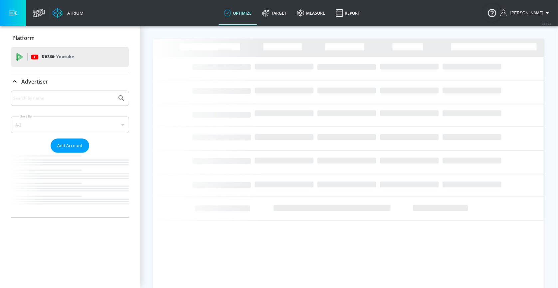 Image resolution: width=558 pixels, height=288 pixels. Describe the element at coordinates (70, 145) in the screenshot. I see `span: Add Account` at that location.